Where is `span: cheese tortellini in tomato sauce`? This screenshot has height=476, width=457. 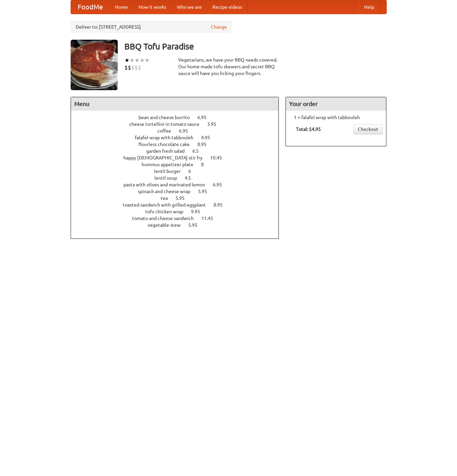
span: cheese tortellini in tomato sauce is located at coordinates (168, 124).